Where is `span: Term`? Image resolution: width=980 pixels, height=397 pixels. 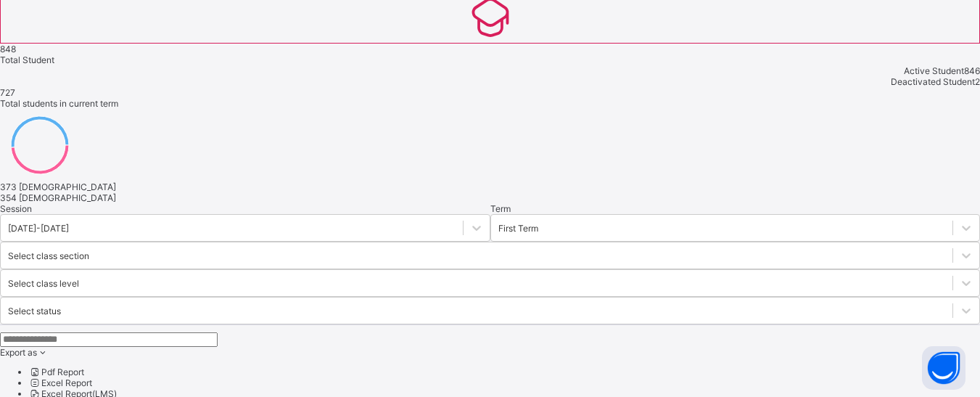
span: Term is located at coordinates (500, 208).